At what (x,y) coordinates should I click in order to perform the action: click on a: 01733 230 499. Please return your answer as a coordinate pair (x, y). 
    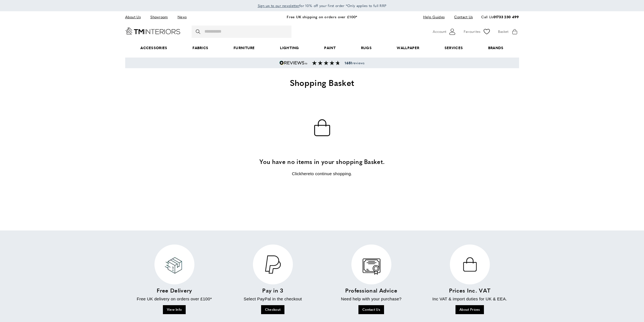
    Looking at the image, I should click on (506, 17).